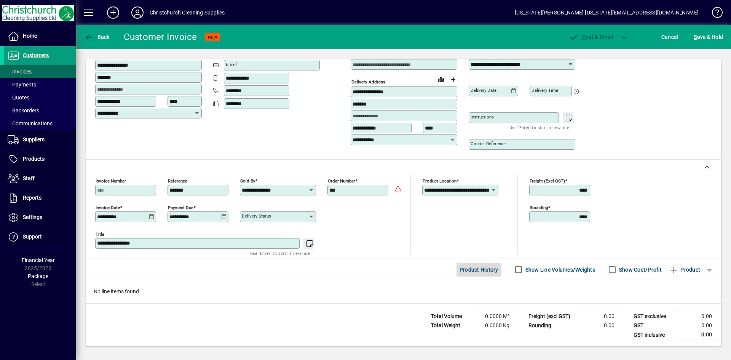 Image resolution: width=731 pixels, height=360 pixels. I want to click on span: Home, so click(30, 36).